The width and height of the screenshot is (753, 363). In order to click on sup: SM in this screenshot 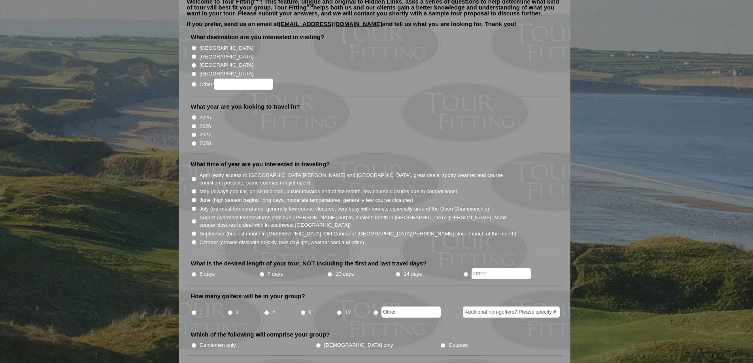, I will do `click(310, 6)`.